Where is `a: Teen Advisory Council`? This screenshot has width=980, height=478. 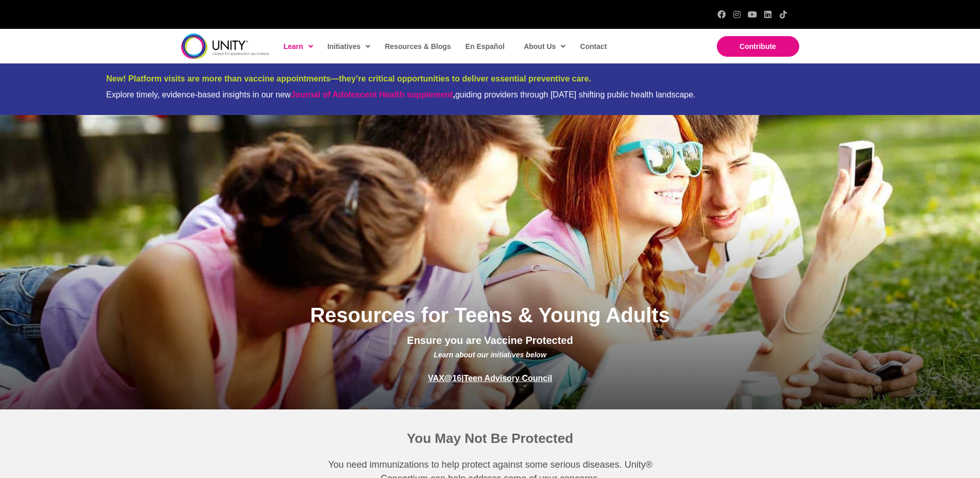 a: Teen Advisory Council is located at coordinates (509, 378).